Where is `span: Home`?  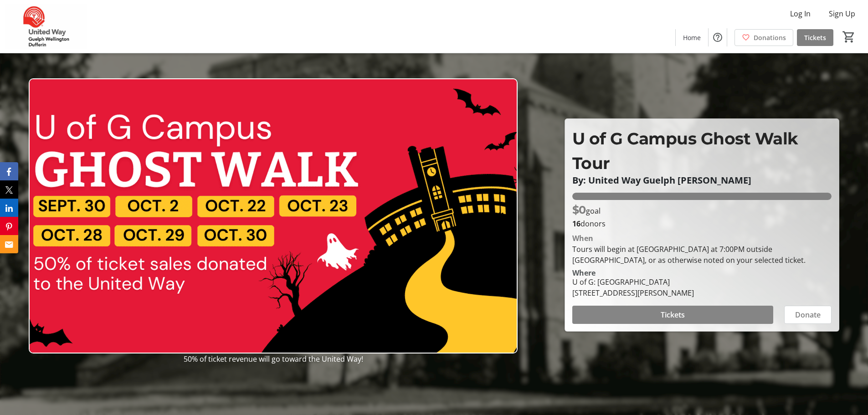 span: Home is located at coordinates (692, 38).